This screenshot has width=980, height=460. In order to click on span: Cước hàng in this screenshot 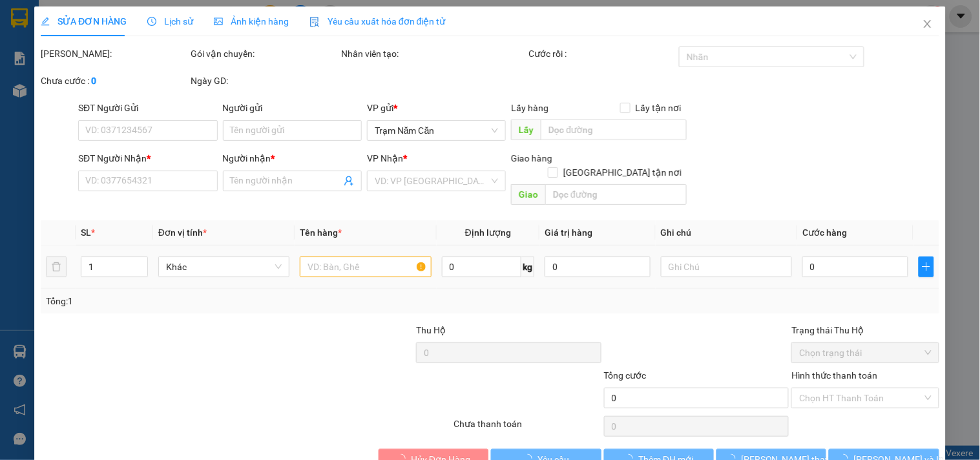, I will do `click(824, 233)`.